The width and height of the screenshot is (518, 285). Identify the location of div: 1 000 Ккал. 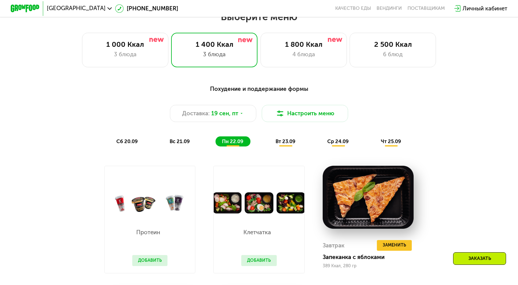
(125, 44).